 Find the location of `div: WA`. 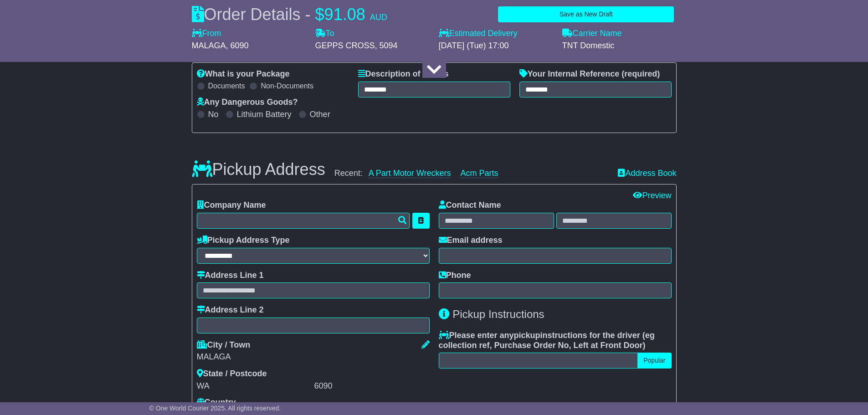

div: WA is located at coordinates (255, 386).